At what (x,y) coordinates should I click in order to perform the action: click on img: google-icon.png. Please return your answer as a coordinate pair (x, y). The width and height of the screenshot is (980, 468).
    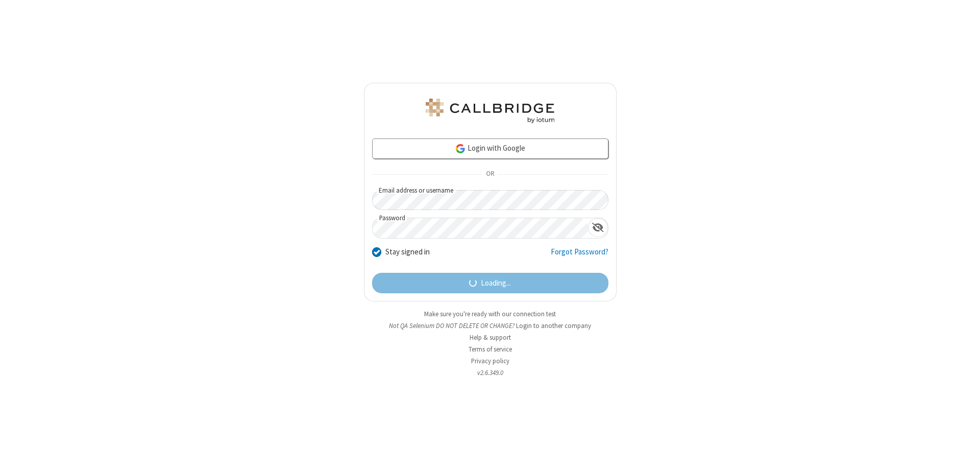
    Looking at the image, I should click on (461, 148).